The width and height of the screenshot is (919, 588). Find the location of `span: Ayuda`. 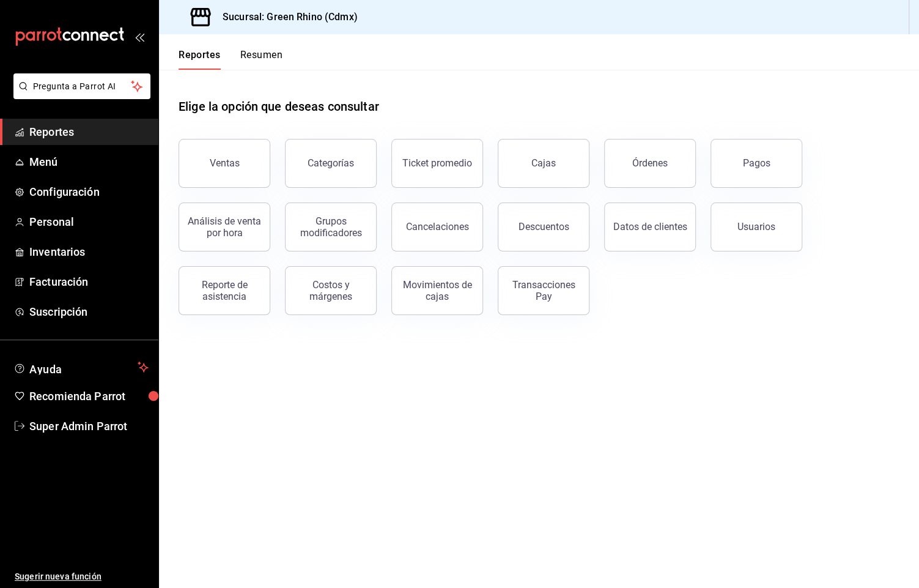

span: Ayuda is located at coordinates (80, 367).